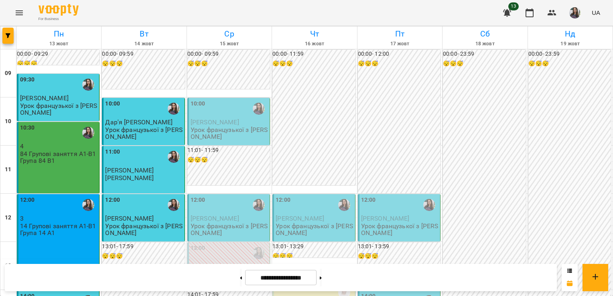 This screenshot has width=613, height=296. Describe the element at coordinates (27, 128) in the screenshot. I see `label: 10:30` at that location.